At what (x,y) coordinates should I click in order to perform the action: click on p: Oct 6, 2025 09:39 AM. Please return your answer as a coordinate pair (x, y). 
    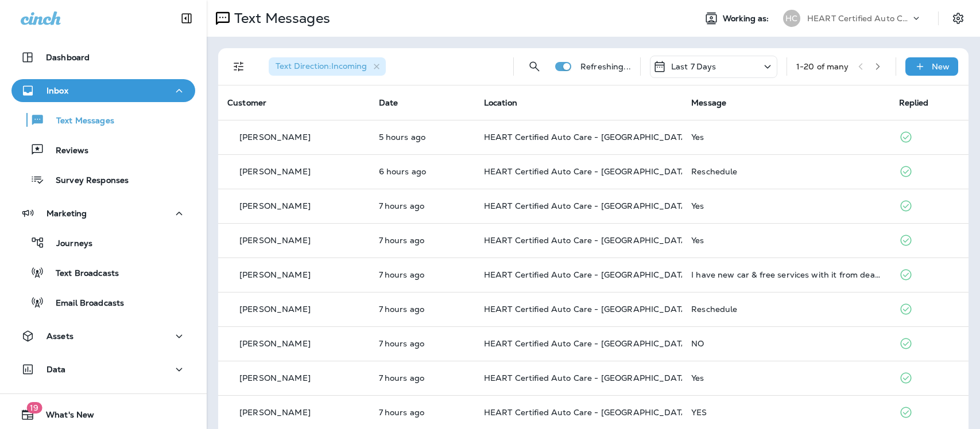
    Looking at the image, I should click on (422, 240).